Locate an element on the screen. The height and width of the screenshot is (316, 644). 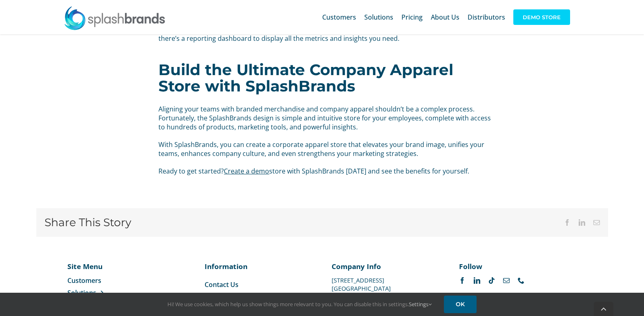
a: DEMO STORE is located at coordinates (542, 17).